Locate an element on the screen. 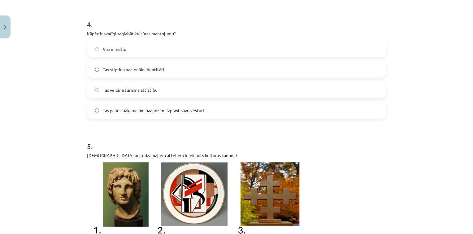  input: Visi minētie is located at coordinates (97, 49).